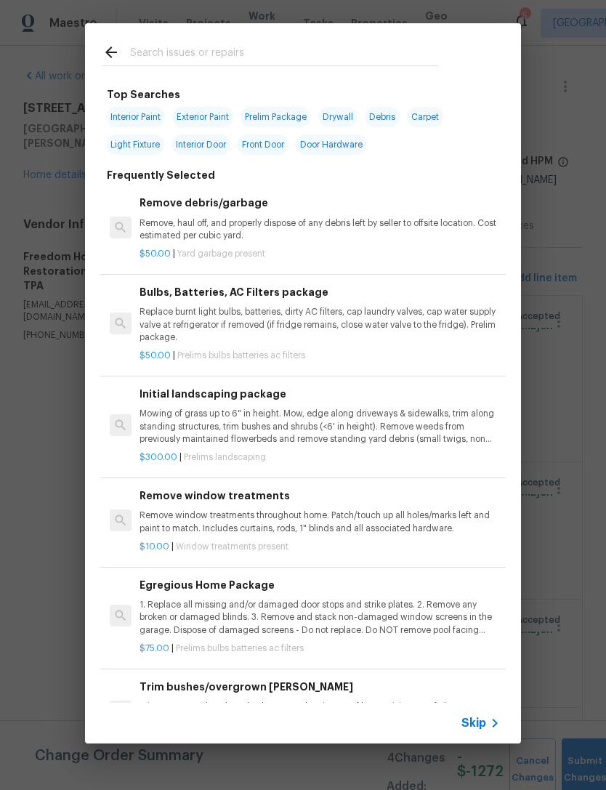 The height and width of the screenshot is (790, 606). I want to click on span: Prelim Package, so click(275, 117).